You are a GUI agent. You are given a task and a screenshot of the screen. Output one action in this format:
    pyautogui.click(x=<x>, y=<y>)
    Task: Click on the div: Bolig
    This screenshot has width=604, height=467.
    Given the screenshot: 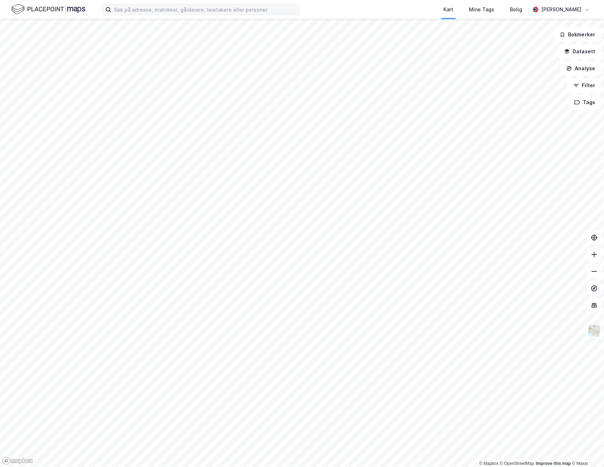 What is the action you would take?
    pyautogui.click(x=516, y=10)
    